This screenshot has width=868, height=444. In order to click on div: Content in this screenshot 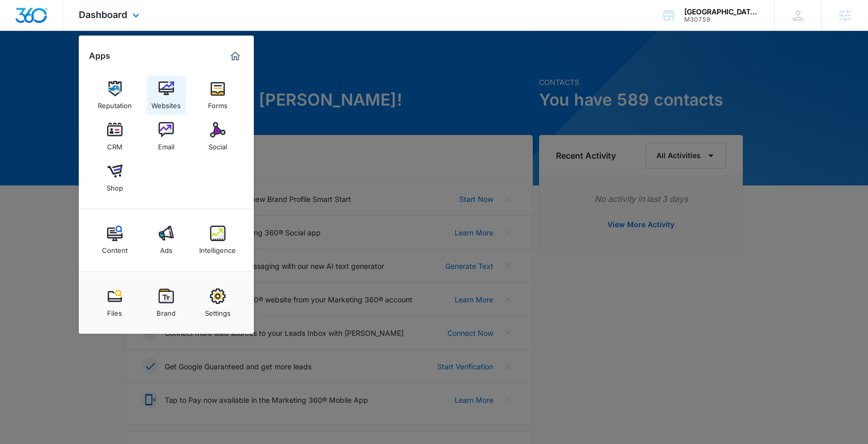, I will do `click(115, 248)`.